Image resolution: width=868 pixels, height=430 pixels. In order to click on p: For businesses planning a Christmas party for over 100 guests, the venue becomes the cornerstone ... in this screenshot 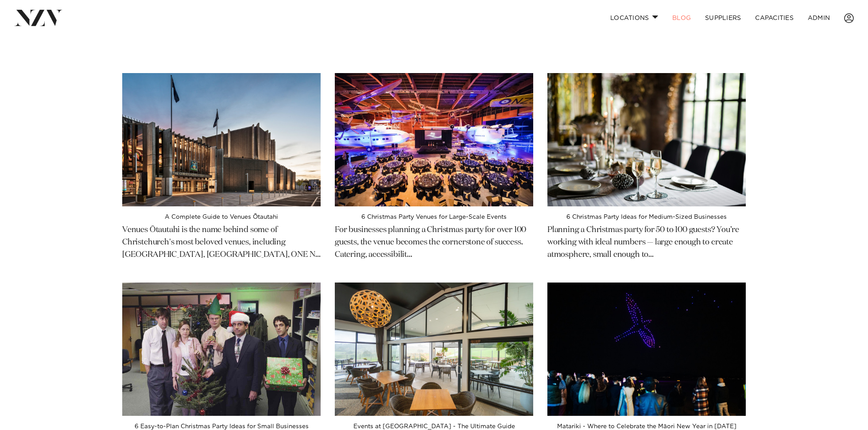, I will do `click(434, 241)`.